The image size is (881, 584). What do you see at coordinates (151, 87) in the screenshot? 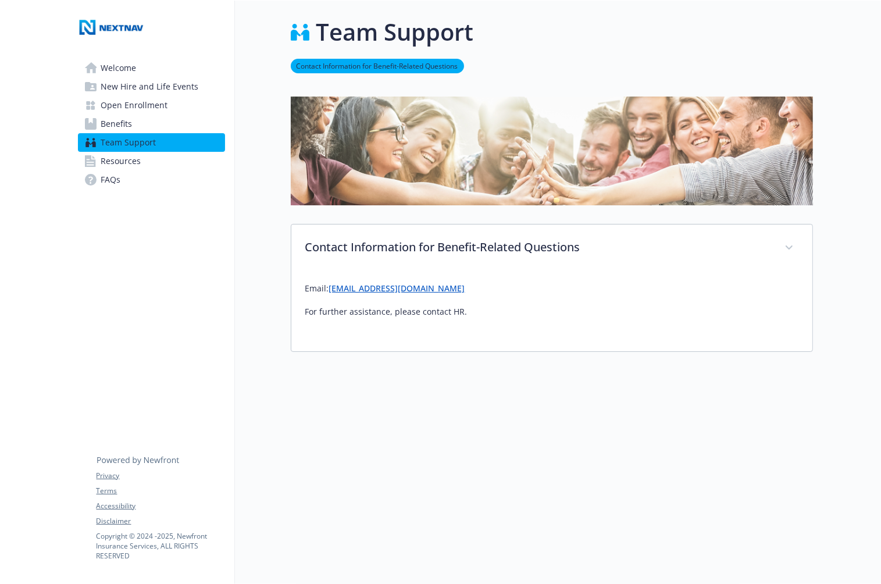
I see `a: New Hire and Life Events` at bounding box center [151, 87].